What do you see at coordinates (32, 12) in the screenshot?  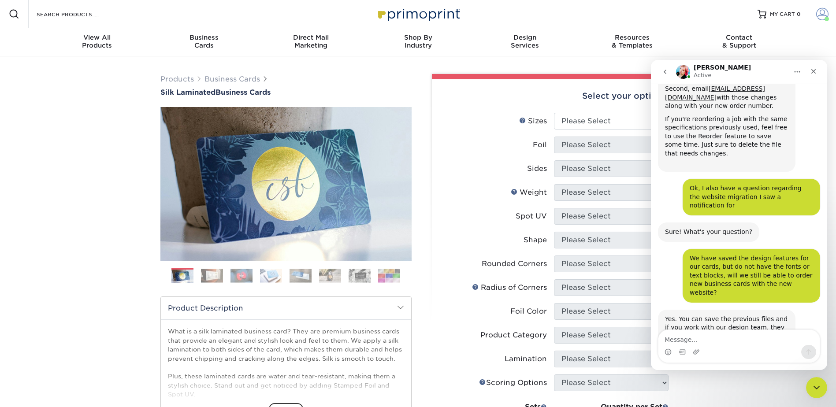 I see `img: Profile image for Jenny` at bounding box center [32, 12].